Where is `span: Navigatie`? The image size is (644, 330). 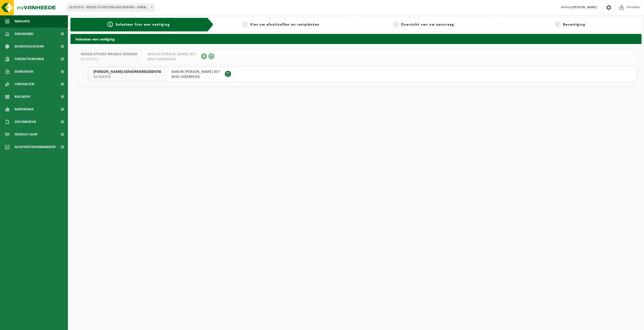
span: Navigatie is located at coordinates (22, 21).